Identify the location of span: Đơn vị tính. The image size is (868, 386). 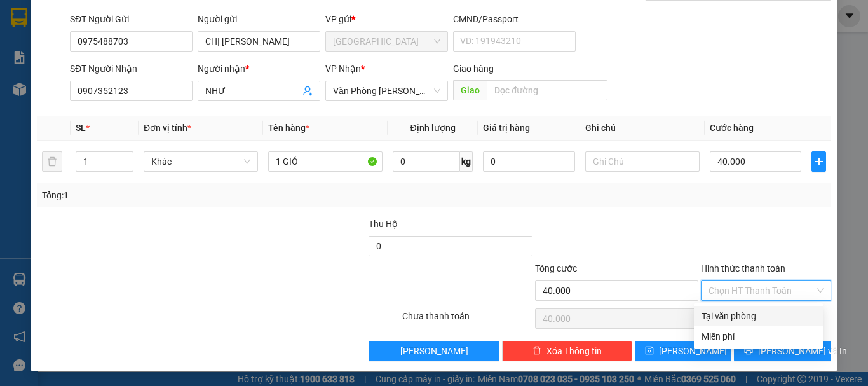
(167, 128).